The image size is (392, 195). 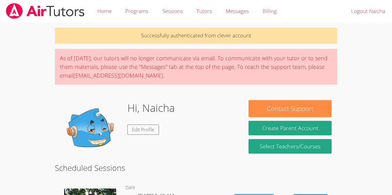 What do you see at coordinates (151, 108) in the screenshot?
I see `h1: Hi, Naicha` at bounding box center [151, 108].